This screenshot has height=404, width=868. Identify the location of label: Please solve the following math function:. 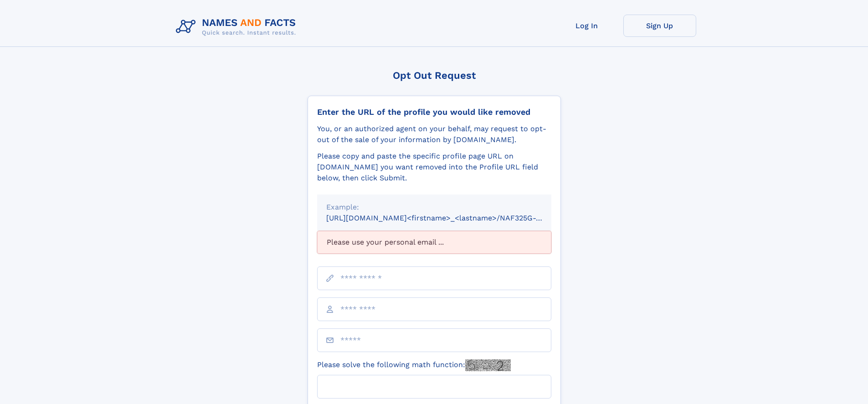
(413, 366).